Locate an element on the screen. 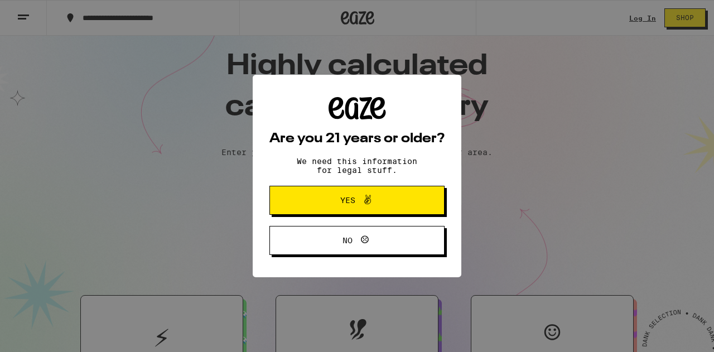 The width and height of the screenshot is (714, 352). h2: Are you 21 years or older? is located at coordinates (357, 139).